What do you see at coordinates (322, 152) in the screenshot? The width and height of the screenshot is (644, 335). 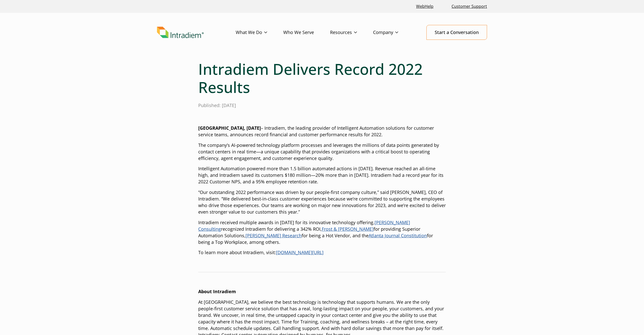 I see `p: The company’s AI-powered technology platform processes and leverages the millions of data points ...` at bounding box center [322, 152].